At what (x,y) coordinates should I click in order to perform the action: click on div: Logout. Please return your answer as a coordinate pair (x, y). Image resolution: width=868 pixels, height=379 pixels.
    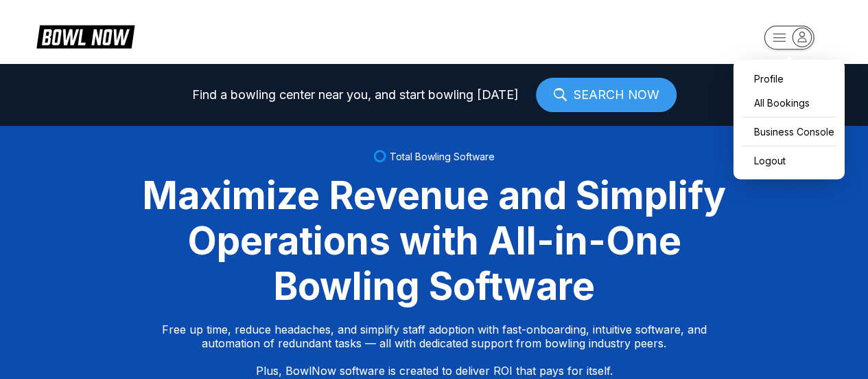
    Looking at the image, I should click on (765, 160).